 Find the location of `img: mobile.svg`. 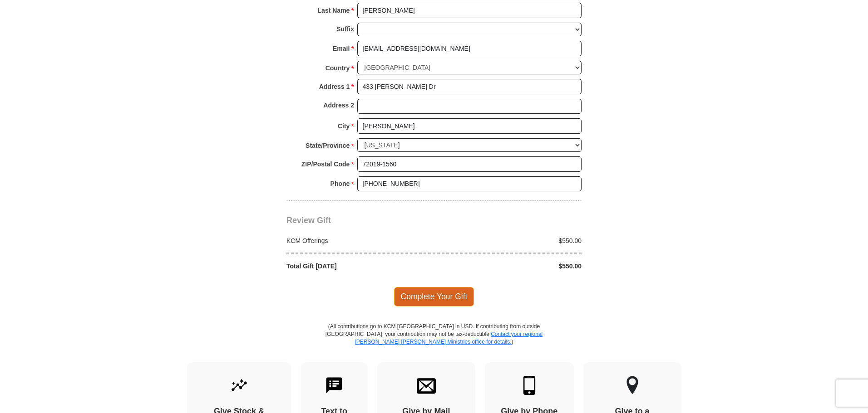

img: mobile.svg is located at coordinates (529, 385).